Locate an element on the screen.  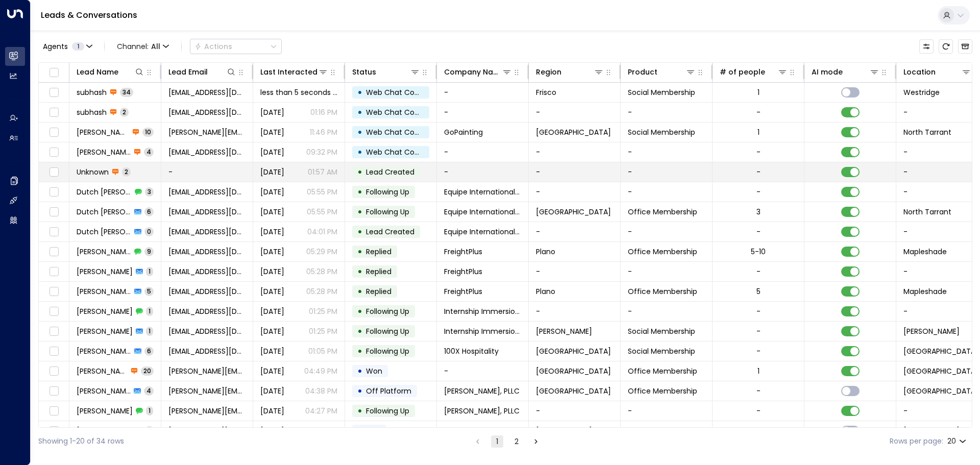
div: Actions is located at coordinates (214, 46).